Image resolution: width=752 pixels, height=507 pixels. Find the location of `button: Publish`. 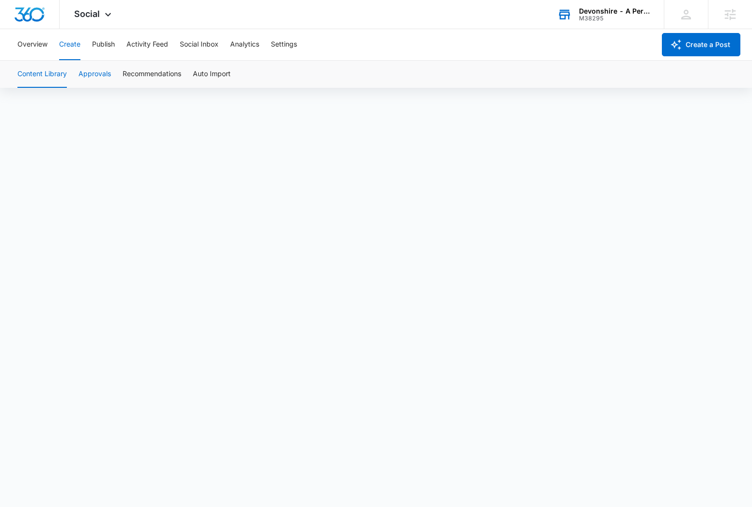

button: Publish is located at coordinates (103, 45).